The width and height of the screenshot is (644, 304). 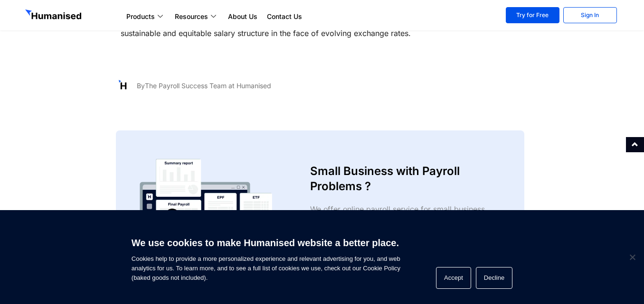 I want to click on button: Decline, so click(x=494, y=277).